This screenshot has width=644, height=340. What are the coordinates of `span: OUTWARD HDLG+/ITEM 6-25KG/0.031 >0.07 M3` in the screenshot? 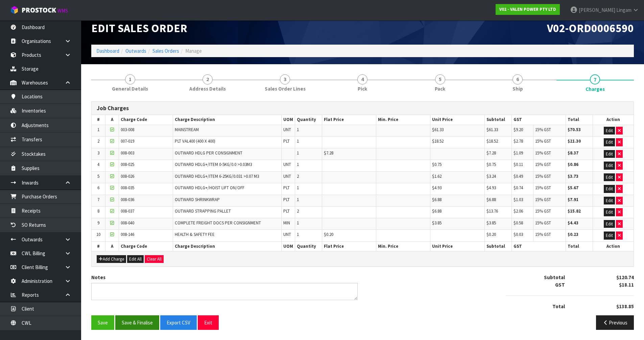 It's located at (217, 176).